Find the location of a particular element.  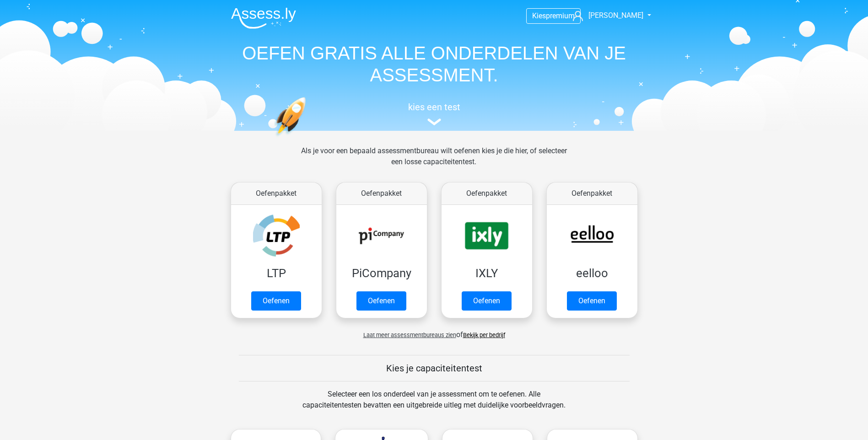

a: kies een test is located at coordinates (434, 114).